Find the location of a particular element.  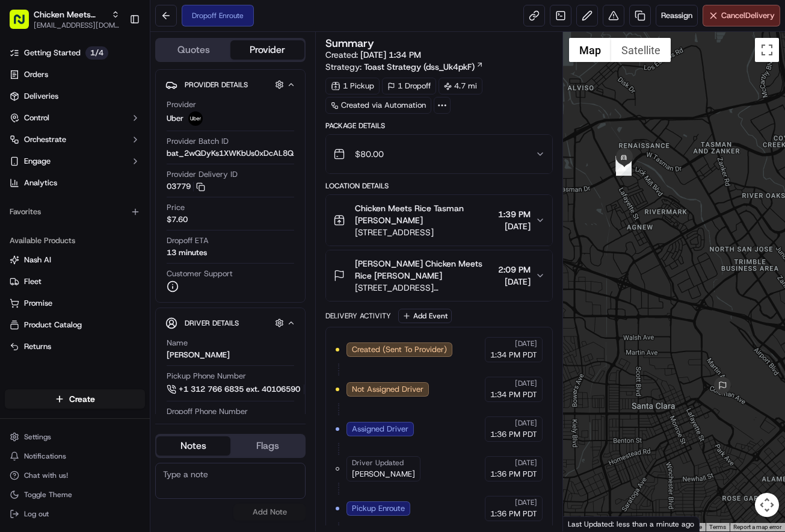

span: Created (Sent To Provider) is located at coordinates (400, 349).